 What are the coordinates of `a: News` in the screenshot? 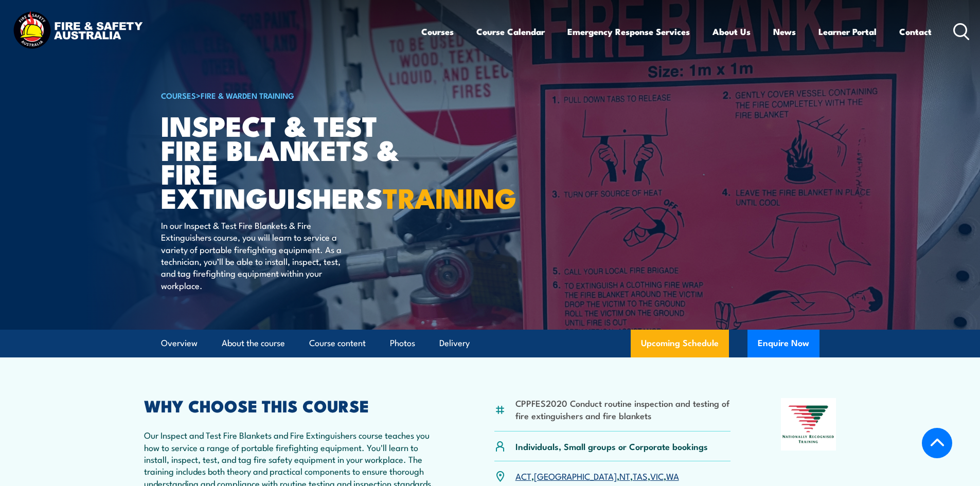 It's located at (784, 31).